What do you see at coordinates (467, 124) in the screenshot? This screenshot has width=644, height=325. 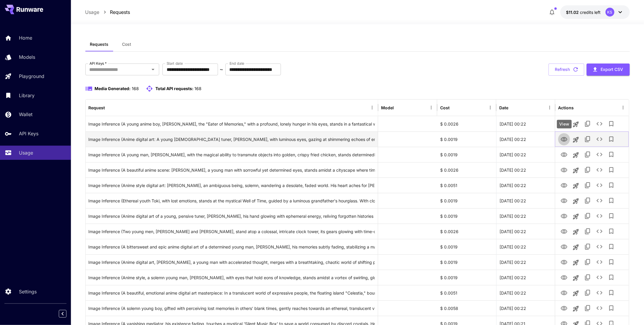 I see `div: $ 0.0026` at bounding box center [467, 124].